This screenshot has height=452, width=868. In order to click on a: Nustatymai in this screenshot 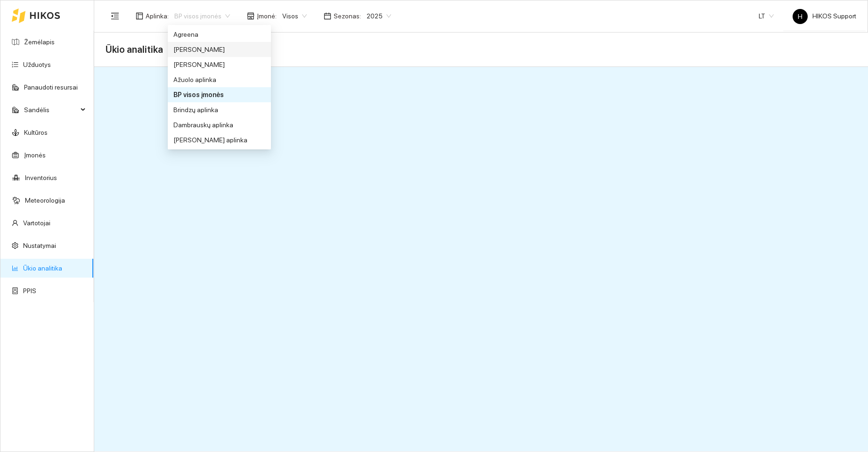, I will do `click(39, 246)`.